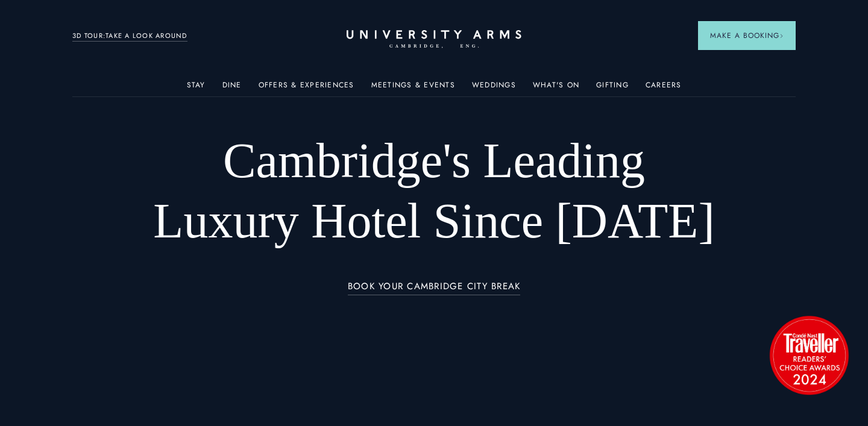 This screenshot has width=868, height=426. Describe the element at coordinates (306, 88) in the screenshot. I see `a: Offers & Experiences` at that location.